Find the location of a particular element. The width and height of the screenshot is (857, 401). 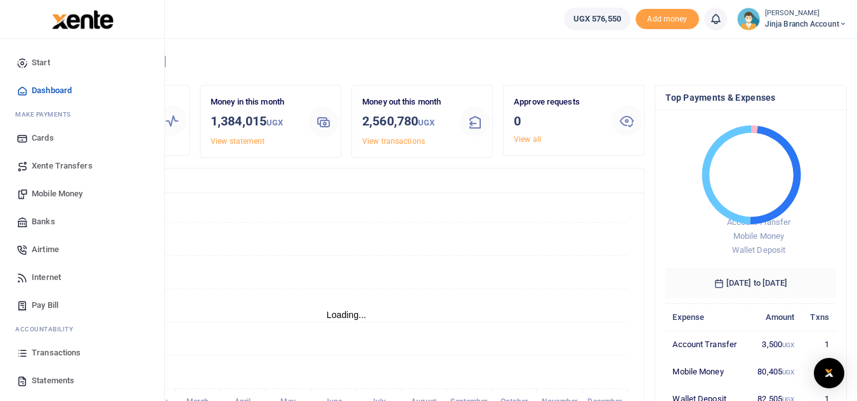

a: Cards is located at coordinates (82, 138).